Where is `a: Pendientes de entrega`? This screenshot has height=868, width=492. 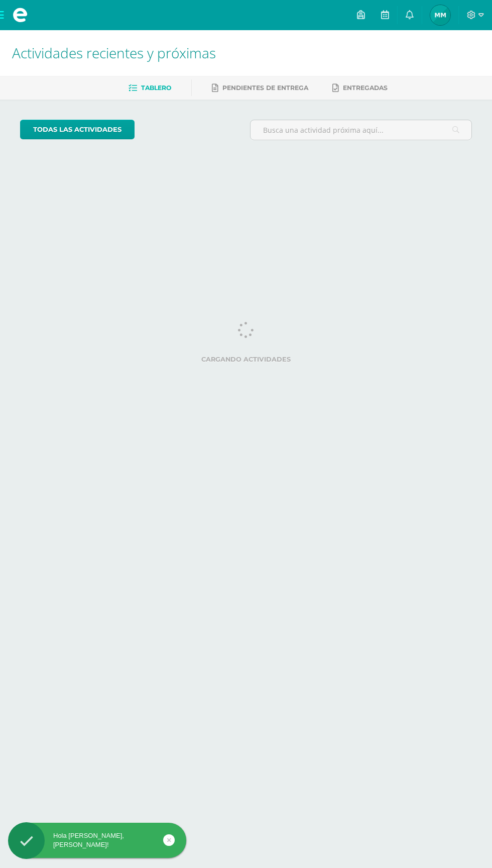
a: Pendientes de entrega is located at coordinates (260, 88).